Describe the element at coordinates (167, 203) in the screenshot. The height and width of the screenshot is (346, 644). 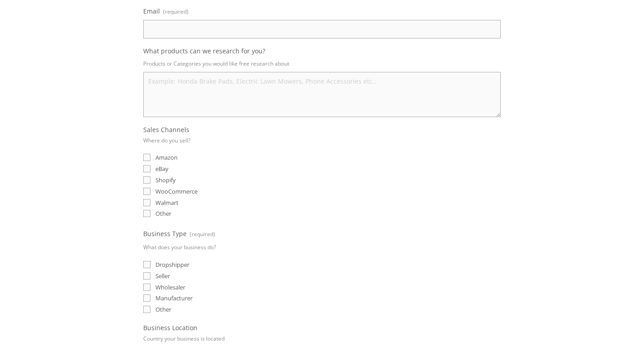
I see `span: Walmart` at that location.